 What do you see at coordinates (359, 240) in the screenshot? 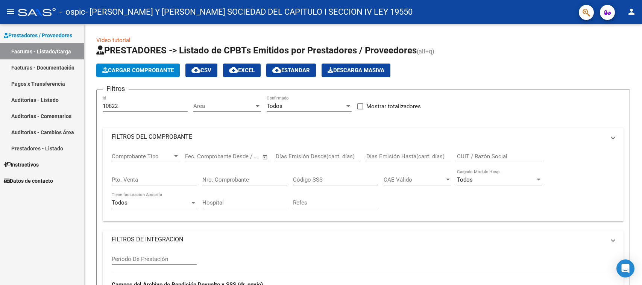
I see `mat-panel-title: FILTROS DE INTEGRACION` at bounding box center [359, 240].